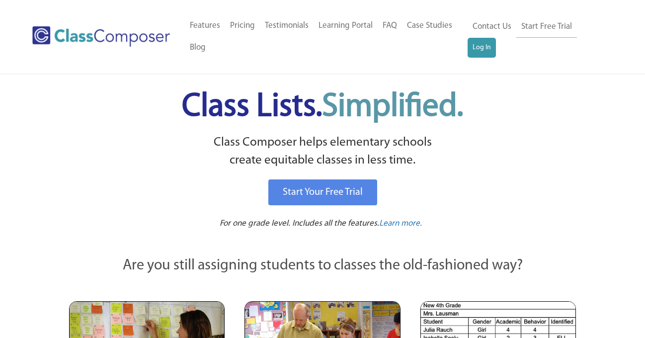 The height and width of the screenshot is (338, 645). I want to click on span: Class Lists., so click(323, 107).